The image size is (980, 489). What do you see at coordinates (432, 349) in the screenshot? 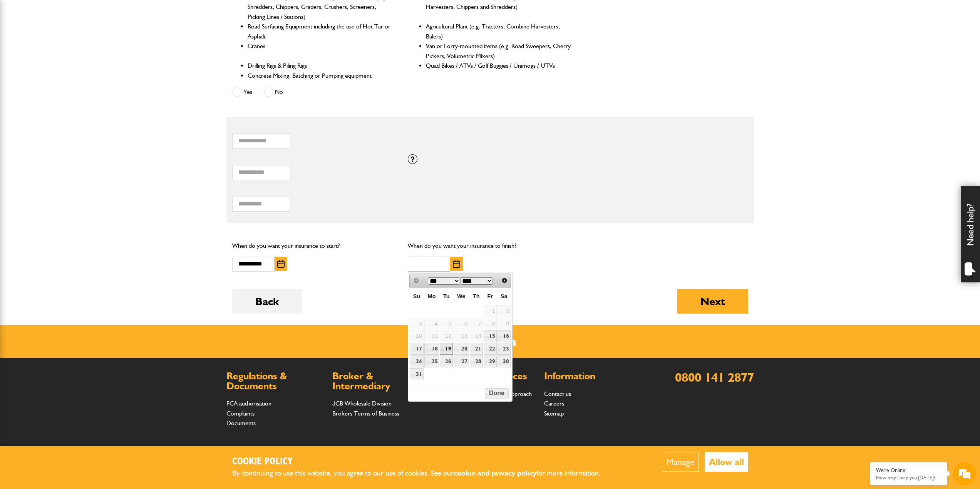
I see `a: 18` at bounding box center [432, 349].